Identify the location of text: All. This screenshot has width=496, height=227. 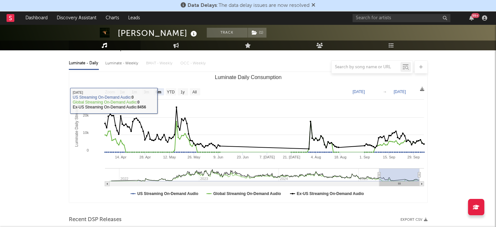
(194, 92).